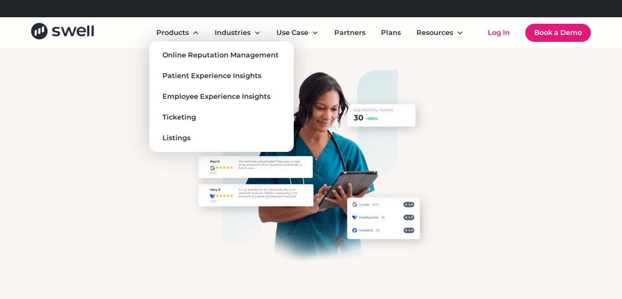 This screenshot has width=622, height=299. Describe the element at coordinates (221, 55) in the screenshot. I see `a: Online Reputation Management` at that location.